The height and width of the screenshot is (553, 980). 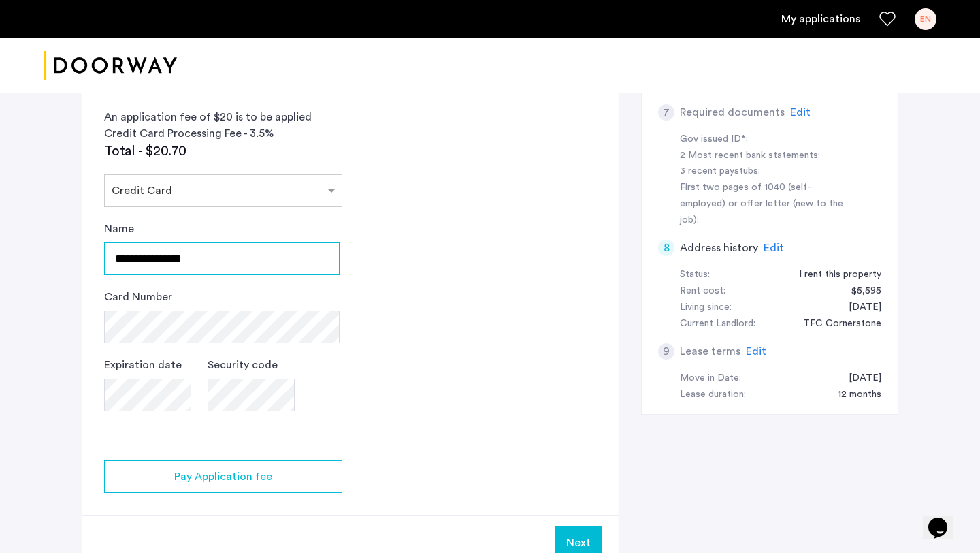 I want to click on span: Pay Application fee, so click(x=223, y=477).